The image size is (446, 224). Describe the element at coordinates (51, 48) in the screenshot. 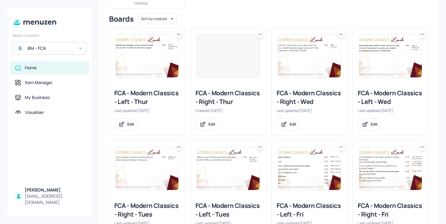

I see `div: BM - FCA` at that location.